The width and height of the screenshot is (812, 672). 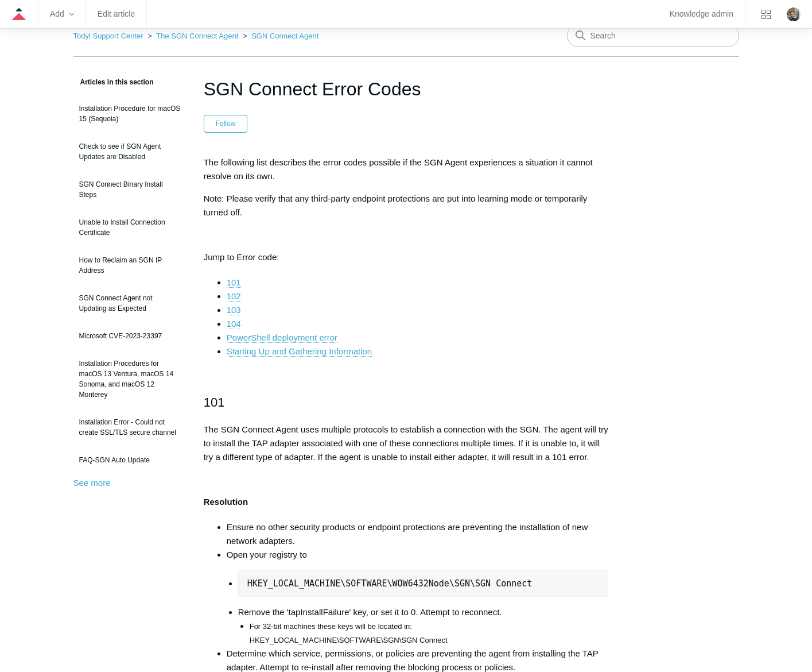 What do you see at coordinates (418, 534) in the screenshot?
I see `li: Ensure no other security products or endpoint protections are preventing the installation of new ...` at bounding box center [418, 534].